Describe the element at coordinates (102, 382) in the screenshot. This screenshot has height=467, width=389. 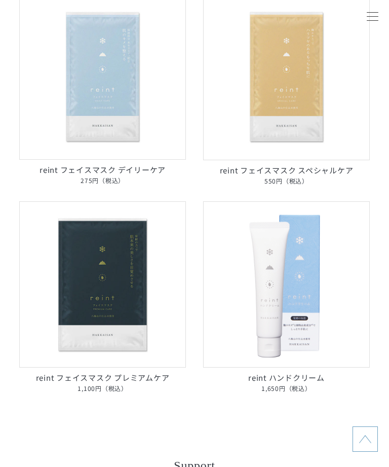
I see `p: reint フェイスマスク プレミアムケア` at that location.